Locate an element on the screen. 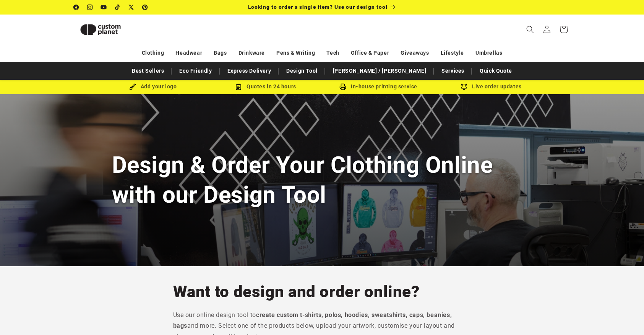  a: Eco Friendly is located at coordinates (196, 71).